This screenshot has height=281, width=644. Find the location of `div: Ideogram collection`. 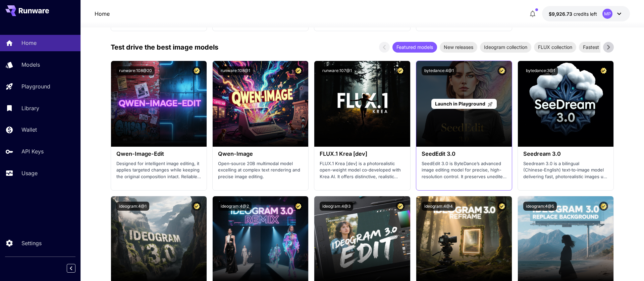

div: Ideogram collection is located at coordinates (505, 47).